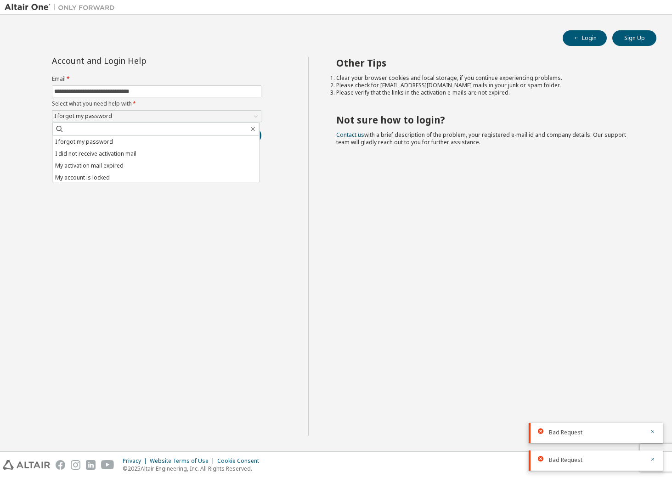  Describe the element at coordinates (488, 63) in the screenshot. I see `h2: Other Tips` at that location.